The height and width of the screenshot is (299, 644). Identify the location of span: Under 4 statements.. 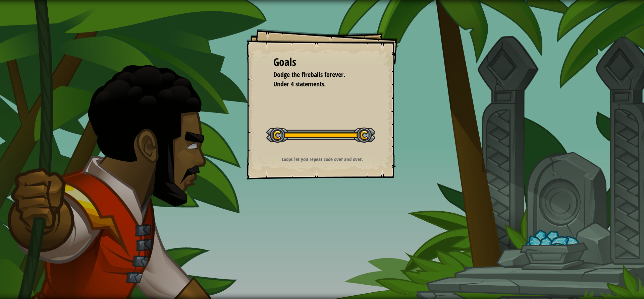
(299, 84).